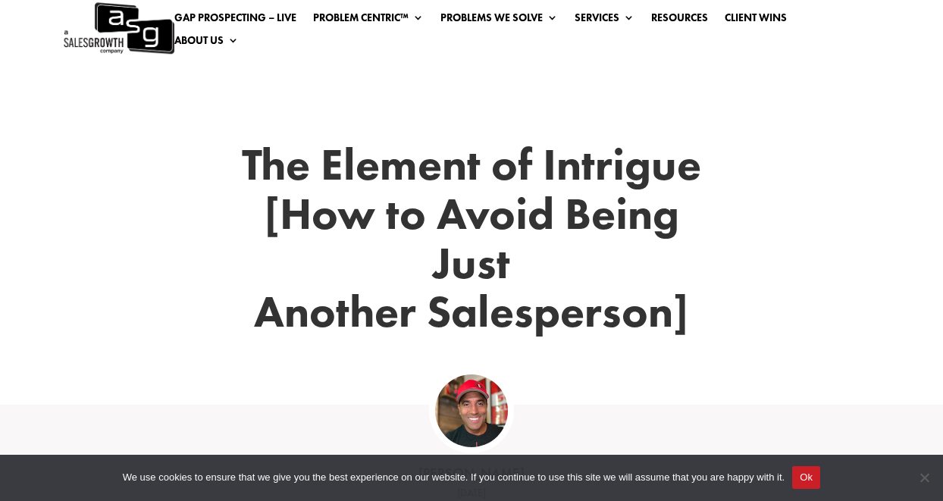 The image size is (943, 501). Describe the element at coordinates (756, 20) in the screenshot. I see `a: Client Wins` at that location.